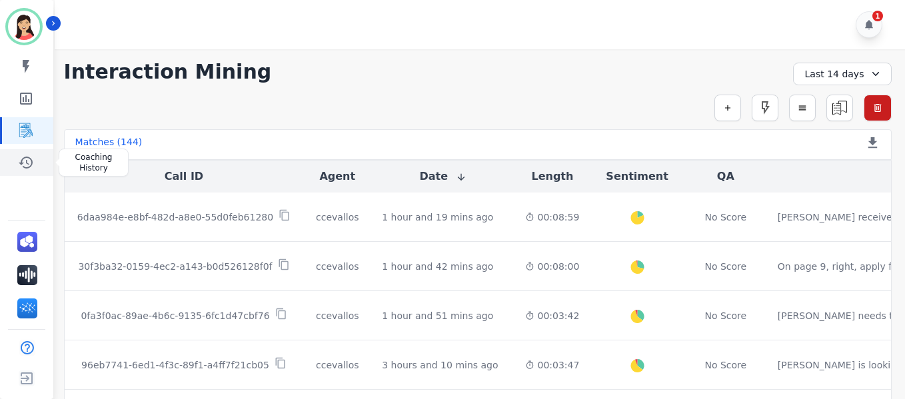 The height and width of the screenshot is (399, 905). Describe the element at coordinates (175, 267) in the screenshot. I see `p: 30f3ba32-0159-4ec2-a143-b0d526128f0f` at that location.